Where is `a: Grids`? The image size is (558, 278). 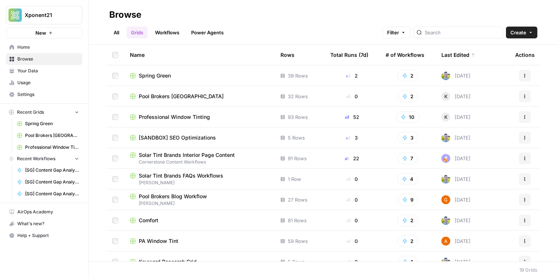
a: Grids is located at coordinates (137, 33).